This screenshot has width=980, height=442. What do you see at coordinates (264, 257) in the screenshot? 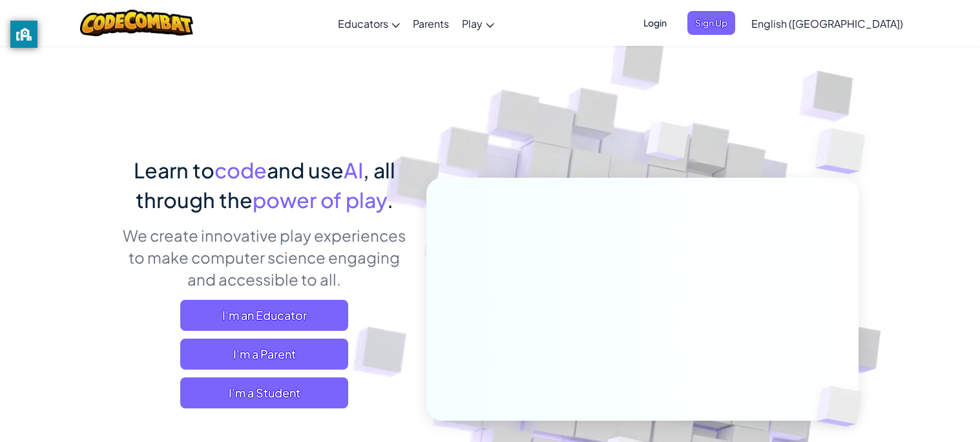
I see `p: We create innovative play experiences to make computer science engaging and accessible to all.` at bounding box center [264, 257].